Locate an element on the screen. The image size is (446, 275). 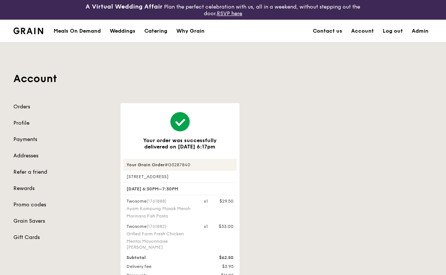
div: #G3287840 is located at coordinates (180, 165).